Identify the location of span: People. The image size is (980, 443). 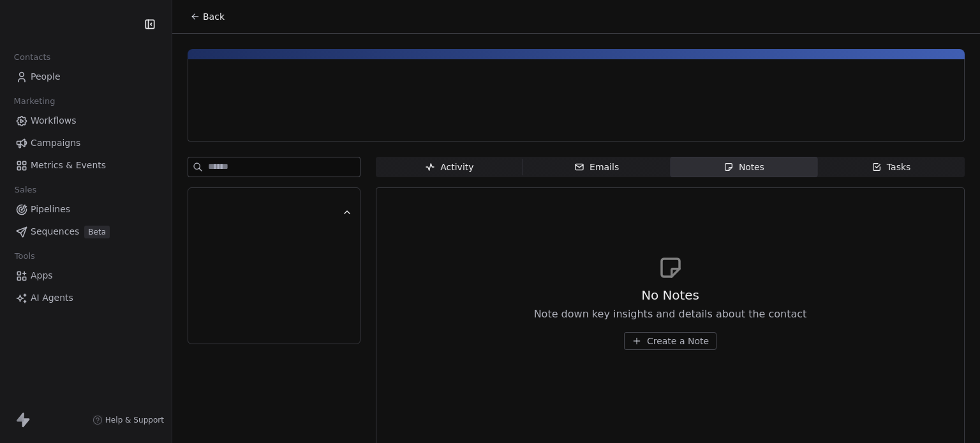
(45, 77).